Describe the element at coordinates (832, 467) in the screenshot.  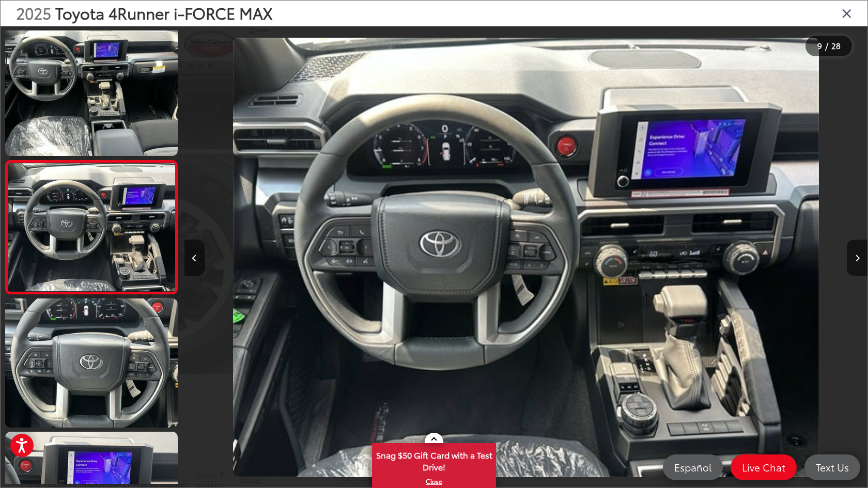
I see `a: Text Us` at that location.